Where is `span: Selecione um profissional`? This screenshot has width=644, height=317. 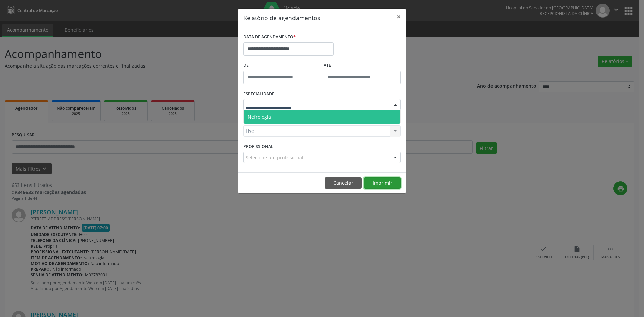 span: Selecione um profissional is located at coordinates (274, 157).